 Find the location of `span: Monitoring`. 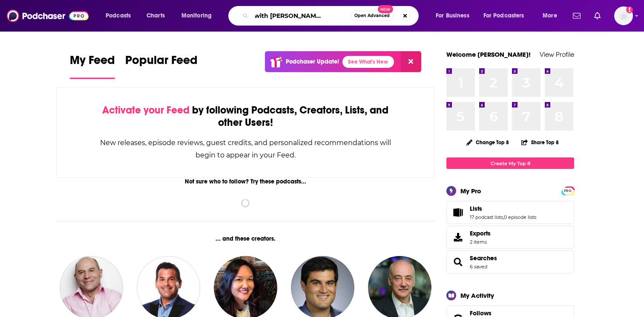

span: Monitoring is located at coordinates (196, 16).